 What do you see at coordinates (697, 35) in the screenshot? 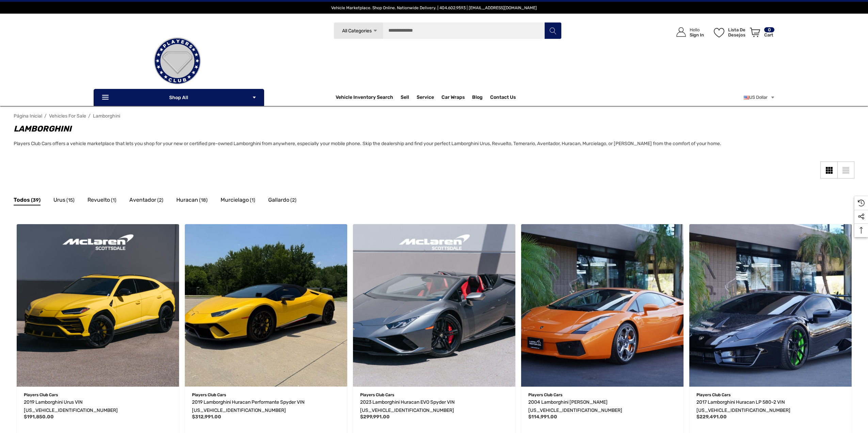
I see `p: Sign In` at bounding box center [697, 35].